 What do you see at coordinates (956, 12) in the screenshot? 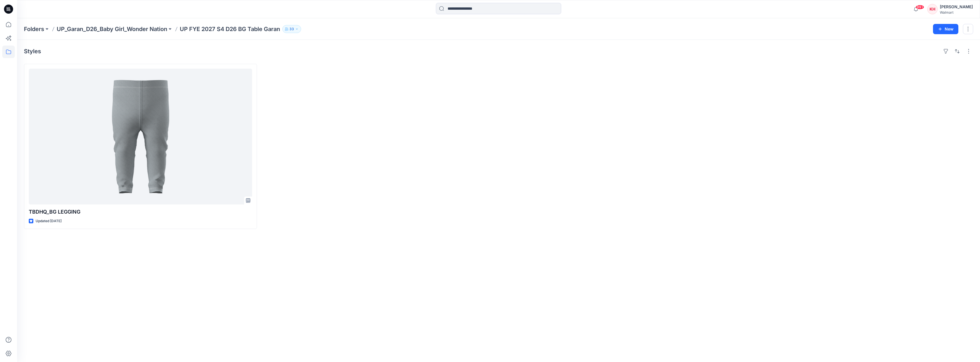
I see `div: Walmart` at bounding box center [956, 12].